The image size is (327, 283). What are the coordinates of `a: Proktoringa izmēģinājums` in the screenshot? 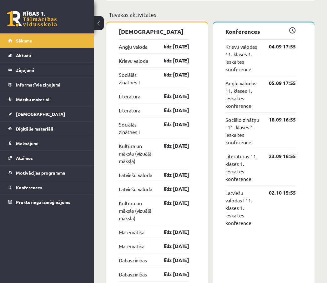 It's located at (47, 202).